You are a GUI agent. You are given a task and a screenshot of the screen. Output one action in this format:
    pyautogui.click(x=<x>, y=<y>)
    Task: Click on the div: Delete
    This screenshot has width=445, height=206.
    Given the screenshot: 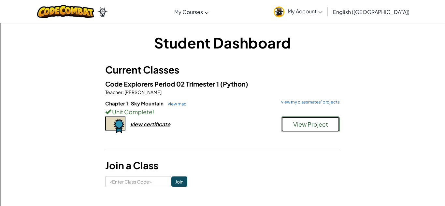 What is the action you would take?
    pyautogui.click(x=222, y=23)
    